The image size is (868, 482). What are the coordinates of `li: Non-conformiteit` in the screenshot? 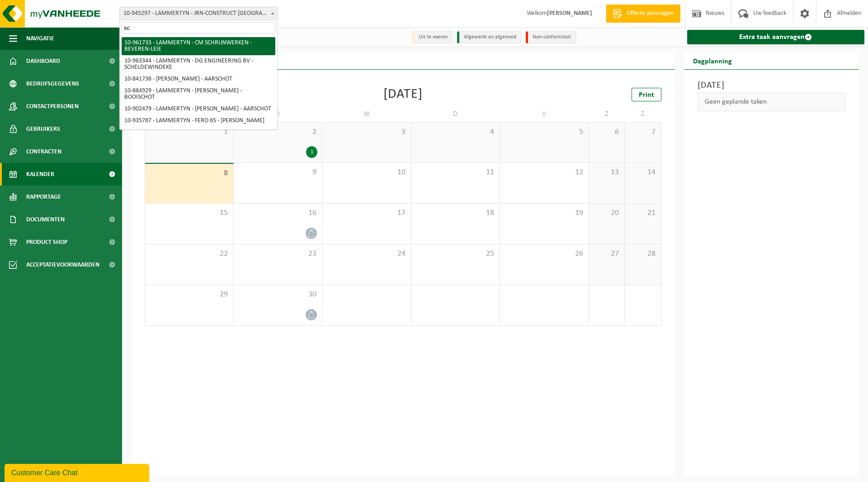 It's located at (551, 37).